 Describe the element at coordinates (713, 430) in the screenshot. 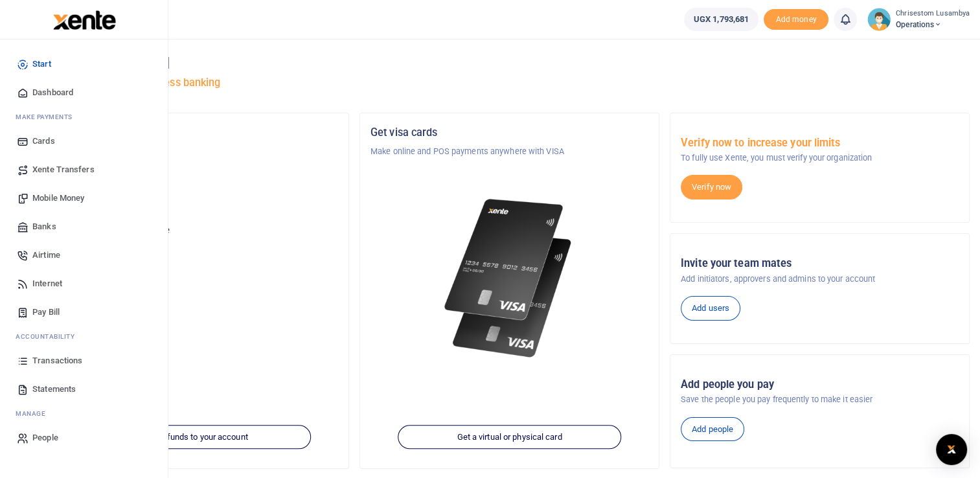

I see `a: Add people` at that location.